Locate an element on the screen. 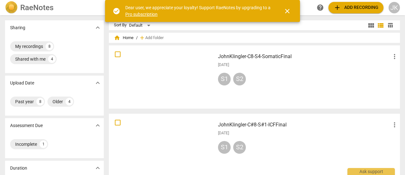  span: table_chart is located at coordinates (391, 25).